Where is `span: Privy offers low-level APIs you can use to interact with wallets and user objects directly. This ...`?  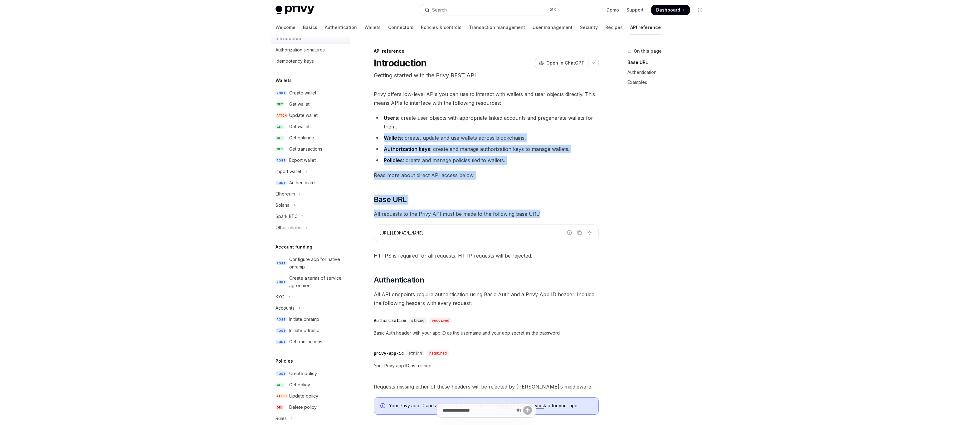
span: Privy offers low-level APIs you can use to interact with wallets and user objects directly. This ... is located at coordinates (486, 99).